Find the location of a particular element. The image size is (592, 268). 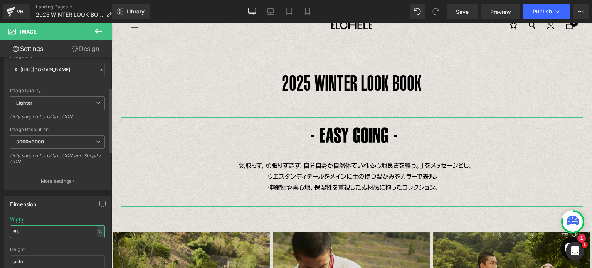

a: Design is located at coordinates (85, 49).